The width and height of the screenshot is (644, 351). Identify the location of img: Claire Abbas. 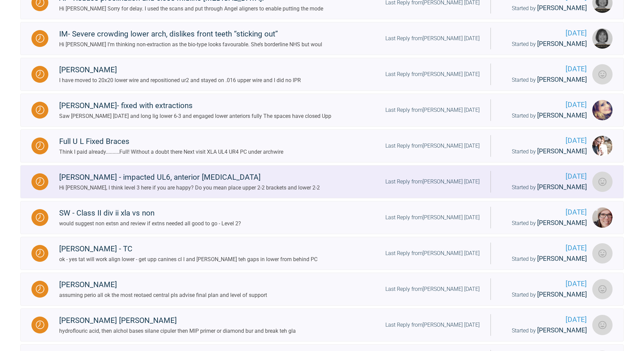
(603, 110).